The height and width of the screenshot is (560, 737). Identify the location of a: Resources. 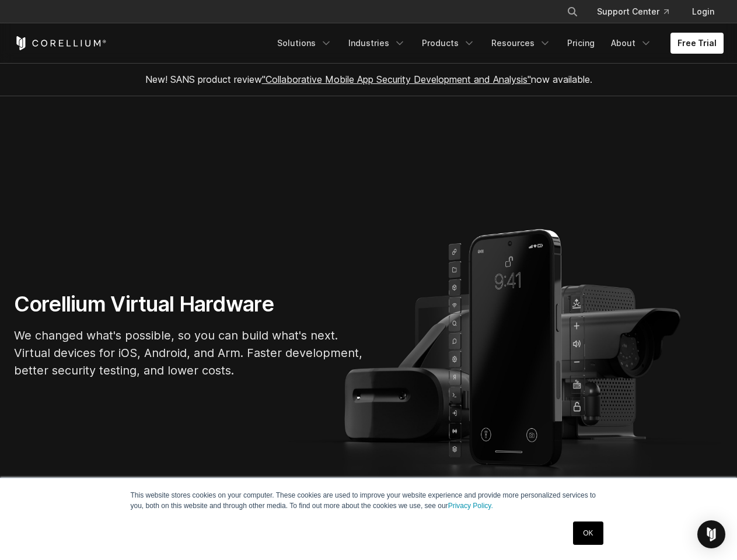
(522, 43).